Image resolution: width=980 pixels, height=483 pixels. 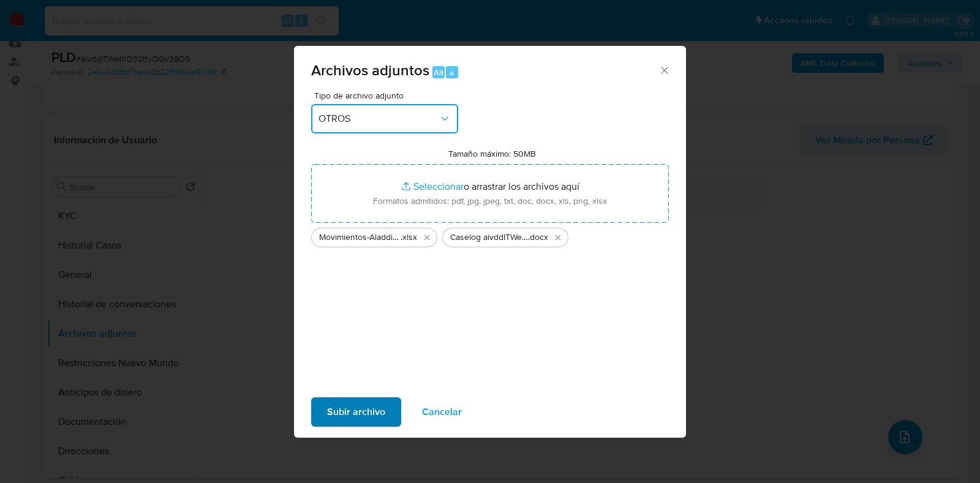 What do you see at coordinates (442, 412) in the screenshot?
I see `button: Cancelar` at bounding box center [442, 412].